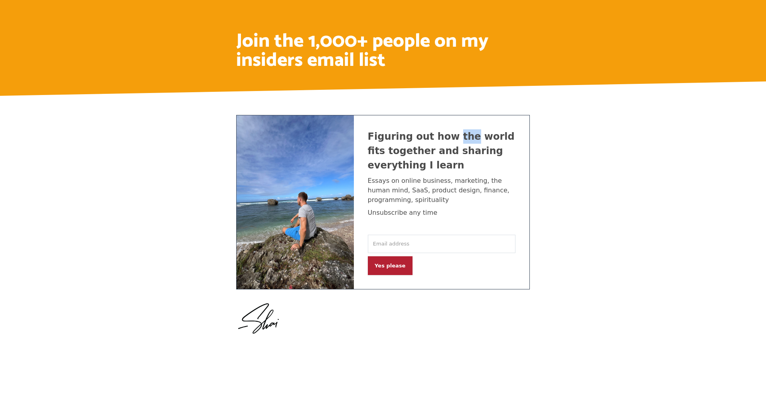 Image resolution: width=766 pixels, height=396 pixels. Describe the element at coordinates (390, 266) in the screenshot. I see `button: Yes please` at that location.